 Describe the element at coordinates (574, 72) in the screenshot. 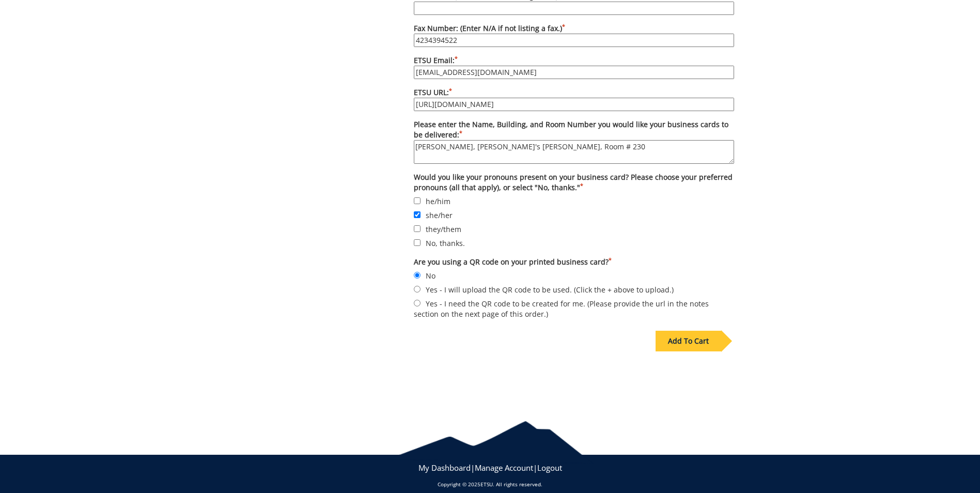

I see `input: ETSU Email:*` at that location.